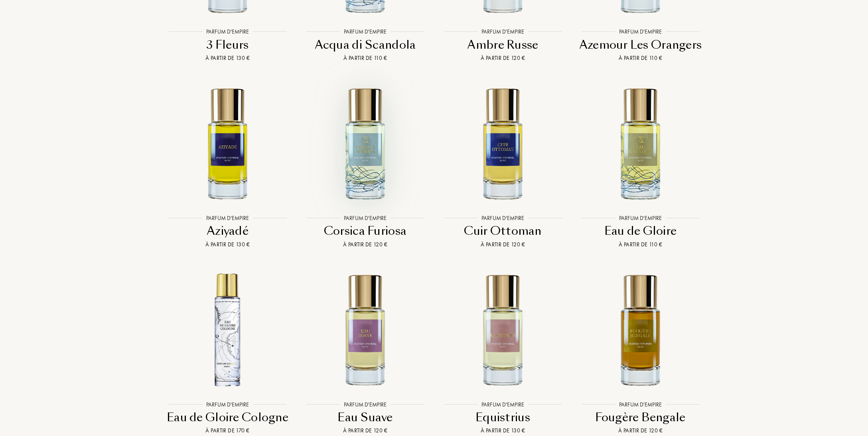 The width and height of the screenshot is (868, 436). Describe the element at coordinates (227, 143) in the screenshot. I see `img: Aziyadé Parfum D Empire` at that location.